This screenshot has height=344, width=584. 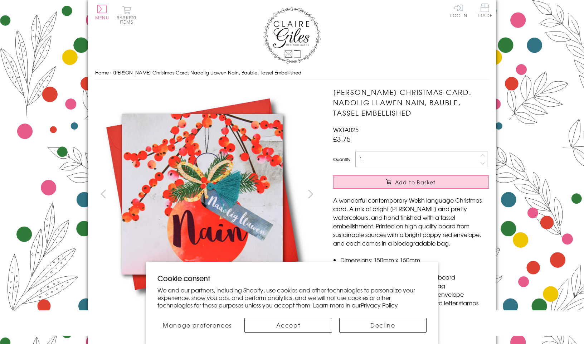 I want to click on span: £3.75, so click(x=342, y=139).